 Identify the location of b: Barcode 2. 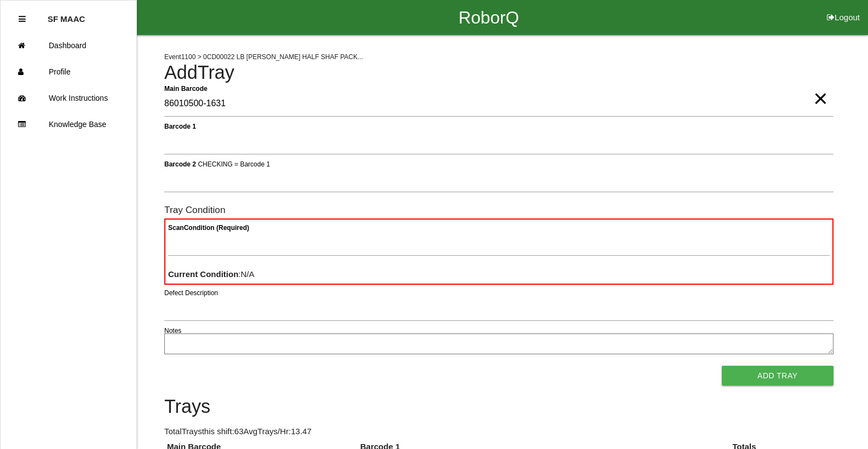
(180, 164).